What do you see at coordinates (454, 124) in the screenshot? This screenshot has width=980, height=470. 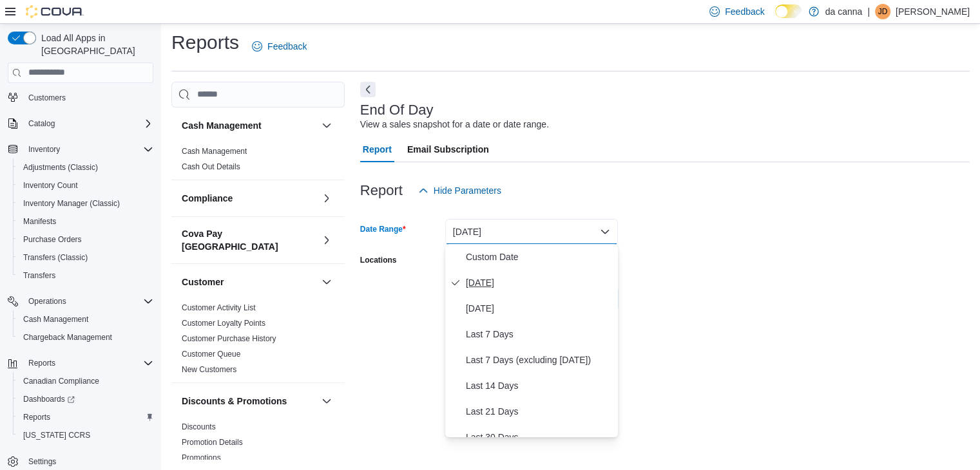 I see `div: View a sales snapshot for a date or date range.` at bounding box center [454, 124].